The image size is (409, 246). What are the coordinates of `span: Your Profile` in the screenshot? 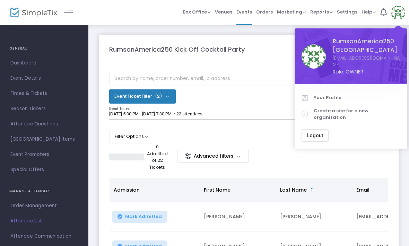 It's located at (357, 98).